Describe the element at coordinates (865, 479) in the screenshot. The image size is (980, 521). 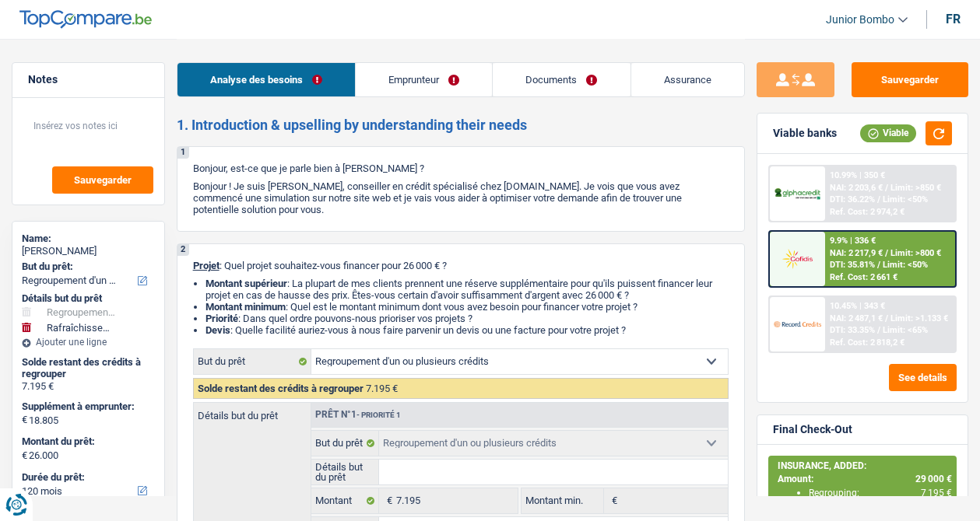
I see `div: Amount:` at that location.